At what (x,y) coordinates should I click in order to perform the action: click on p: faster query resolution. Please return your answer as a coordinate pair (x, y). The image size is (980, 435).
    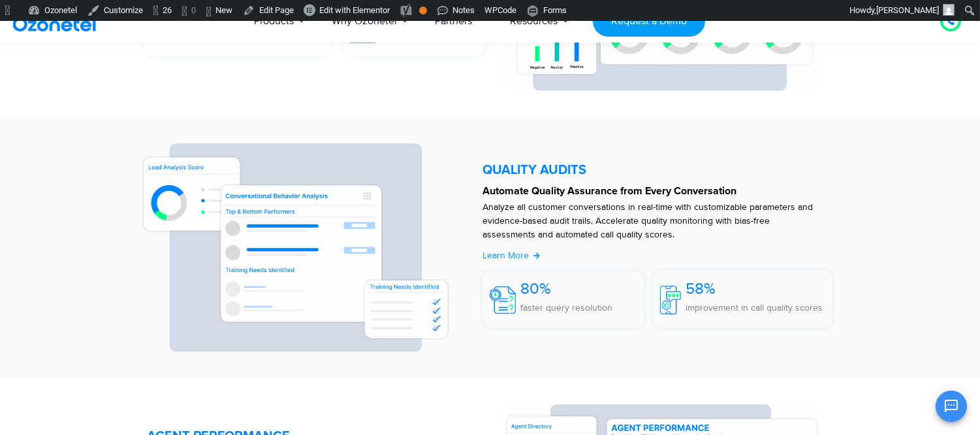
    Looking at the image, I should click on (566, 307).